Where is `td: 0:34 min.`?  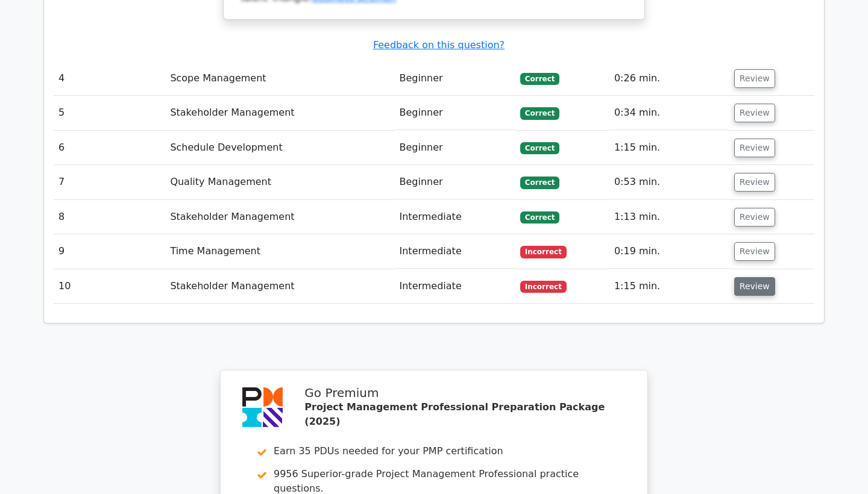 td: 0:34 min. is located at coordinates (669, 113).